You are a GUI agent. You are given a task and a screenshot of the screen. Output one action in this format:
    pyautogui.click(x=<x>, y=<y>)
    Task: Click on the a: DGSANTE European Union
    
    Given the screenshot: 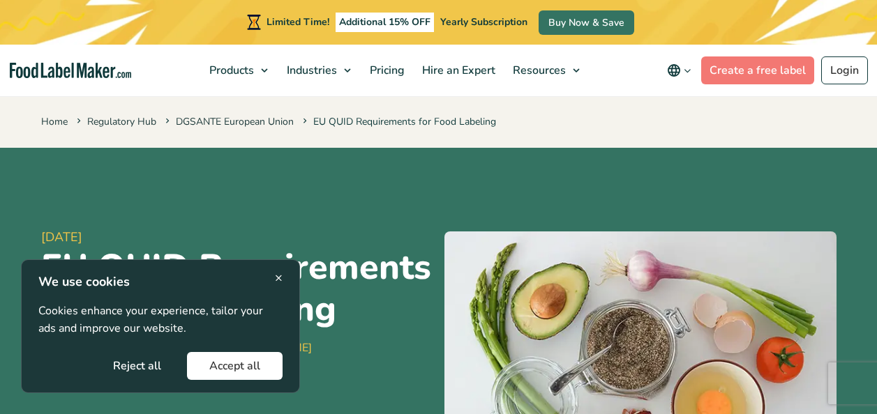 What is the action you would take?
    pyautogui.click(x=234, y=121)
    